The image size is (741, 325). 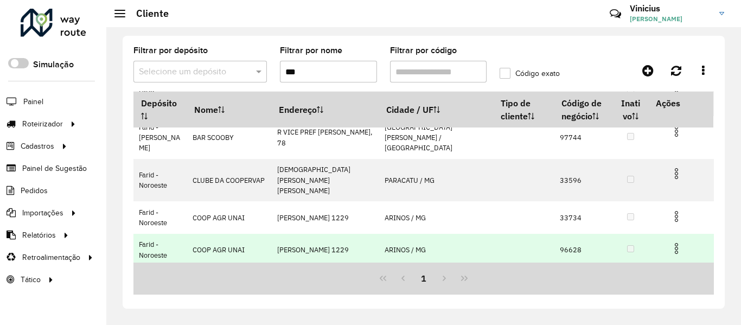 What do you see at coordinates (43, 213) in the screenshot?
I see `span: Importações` at bounding box center [43, 213].